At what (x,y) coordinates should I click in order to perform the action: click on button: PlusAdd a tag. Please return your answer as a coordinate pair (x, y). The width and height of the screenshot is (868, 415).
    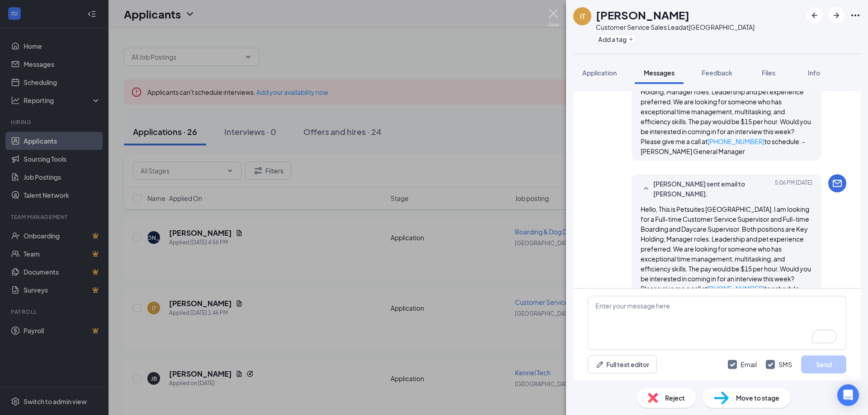
    Looking at the image, I should click on (616, 39).